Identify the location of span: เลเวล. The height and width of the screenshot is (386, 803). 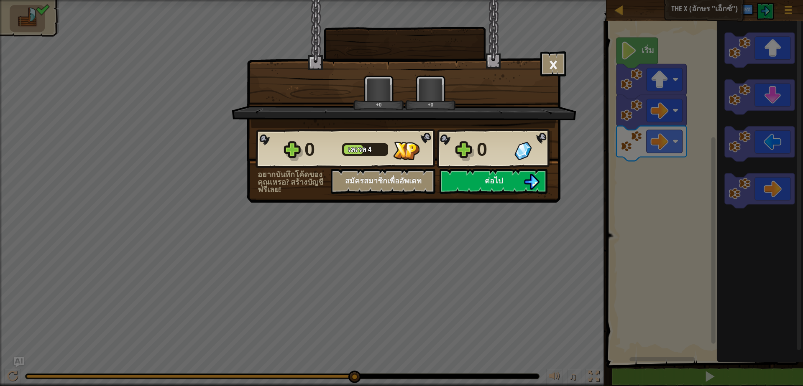
(358, 149).